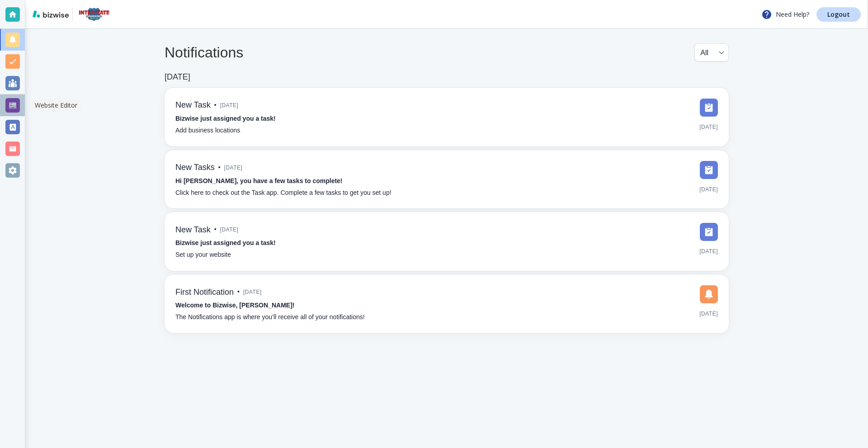  I want to click on p: Set up your website, so click(203, 255).